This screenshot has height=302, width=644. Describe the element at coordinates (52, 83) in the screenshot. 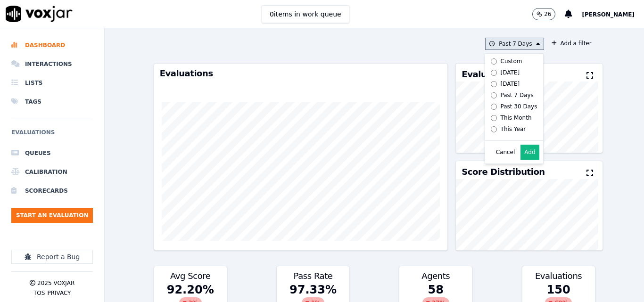

I see `li: Lists` at that location.